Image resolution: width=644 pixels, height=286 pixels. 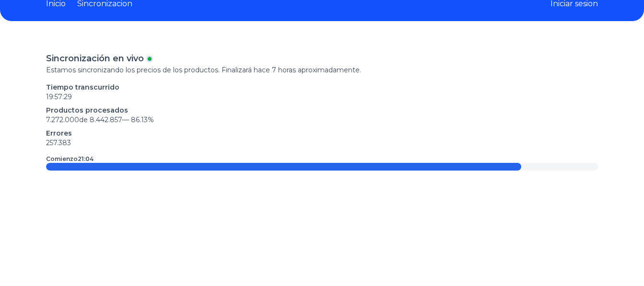 I want to click on p: 7.272.000 de 8.442.857 —, so click(x=322, y=120).